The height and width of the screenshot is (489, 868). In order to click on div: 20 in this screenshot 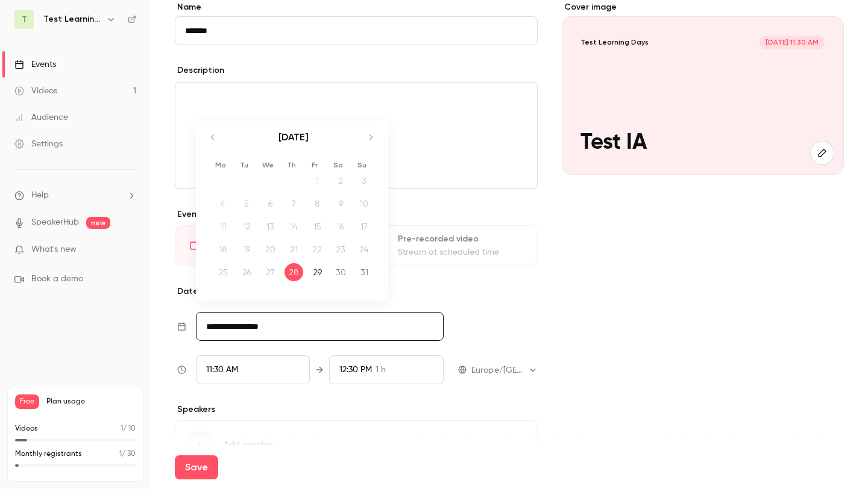, I will do `click(270, 250)`.